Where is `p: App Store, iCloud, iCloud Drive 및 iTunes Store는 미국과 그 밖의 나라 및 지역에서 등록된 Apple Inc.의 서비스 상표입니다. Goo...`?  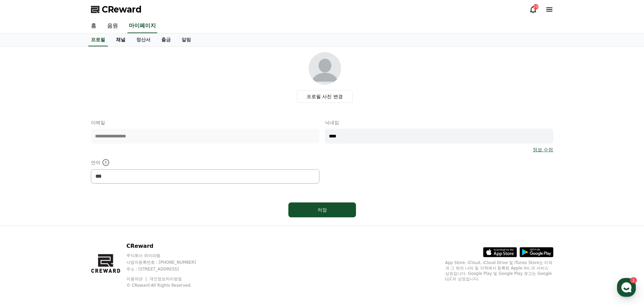
p: App Store, iCloud, iCloud Drive 및 iTunes Store는 미국과 그 밖의 나라 및 지역에서 등록된 Apple Inc.의 서비스 상표입니다. Goo... is located at coordinates (499, 271).